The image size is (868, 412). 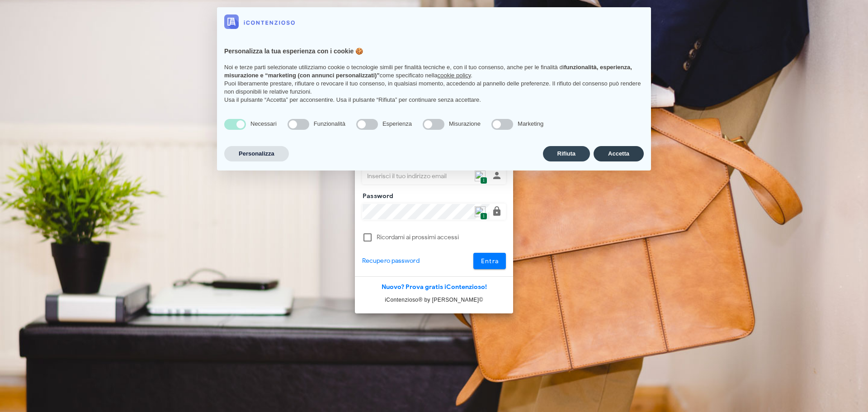 What do you see at coordinates (434, 88) in the screenshot?
I see `p: Puoi liberamente prestare, rifiutare o revocare il tuo consenso, in qualsiasi momento, accedendo ...` at bounding box center [434, 88].